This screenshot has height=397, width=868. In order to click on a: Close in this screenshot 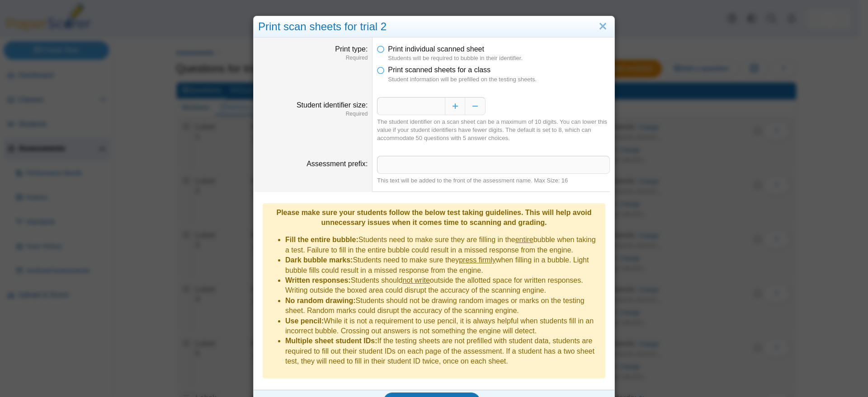, I will do `click(603, 27)`.